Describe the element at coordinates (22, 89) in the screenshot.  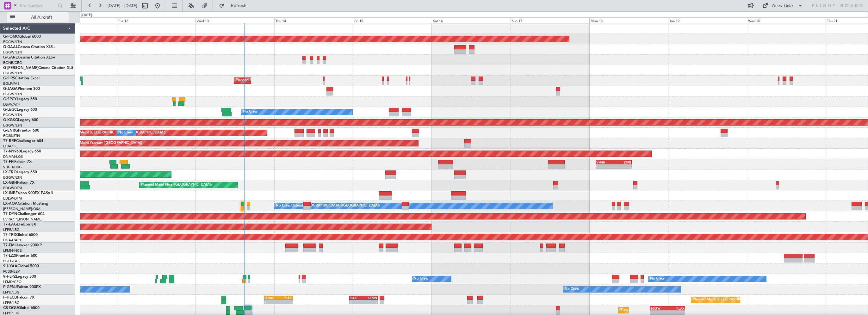
I see `a: G-JAGAPhenom 300` at that location.